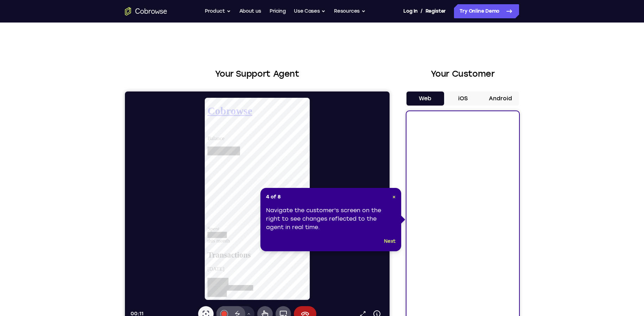 The height and width of the screenshot is (316, 644). I want to click on button: Drawing tools menu, so click(124, 223).